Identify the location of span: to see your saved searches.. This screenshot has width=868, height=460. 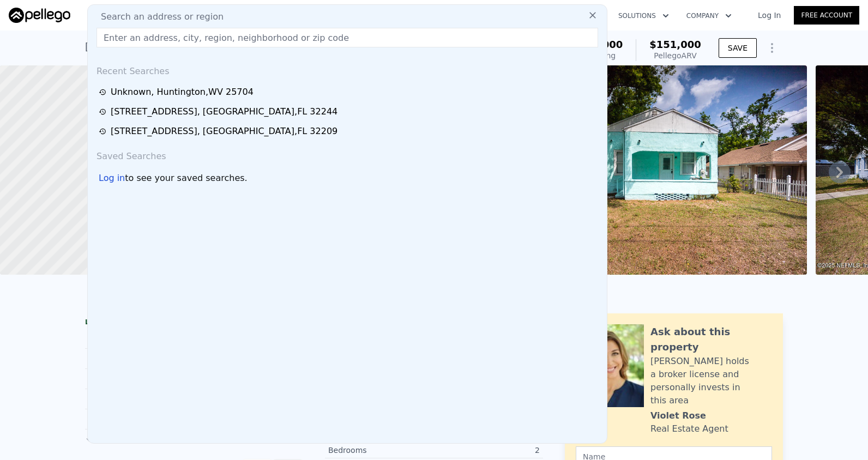
(186, 178).